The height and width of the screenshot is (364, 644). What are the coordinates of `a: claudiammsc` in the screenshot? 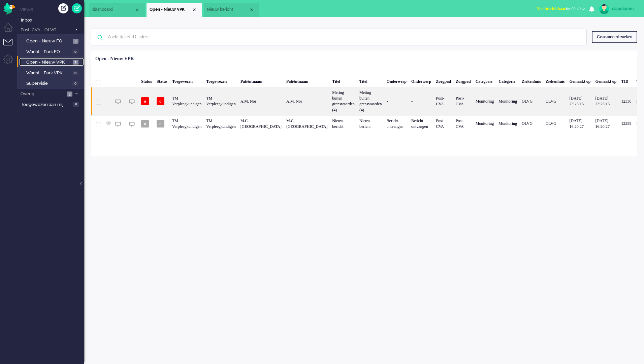 It's located at (617, 9).